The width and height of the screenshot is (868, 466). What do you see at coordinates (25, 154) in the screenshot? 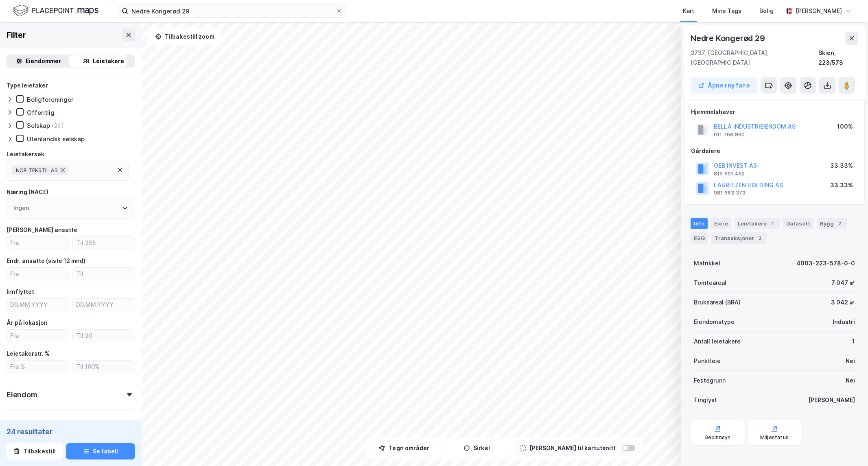
I see `div: Leietakersøk` at bounding box center [25, 154].